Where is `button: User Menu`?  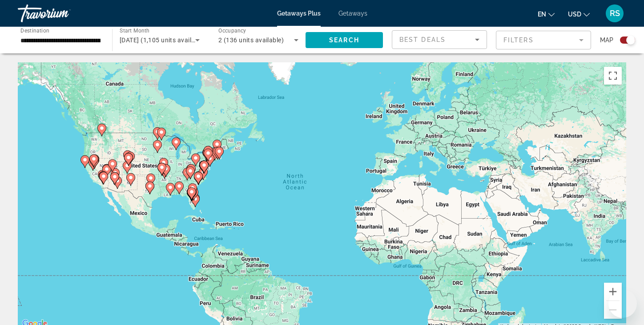 button: User Menu is located at coordinates (614, 13).